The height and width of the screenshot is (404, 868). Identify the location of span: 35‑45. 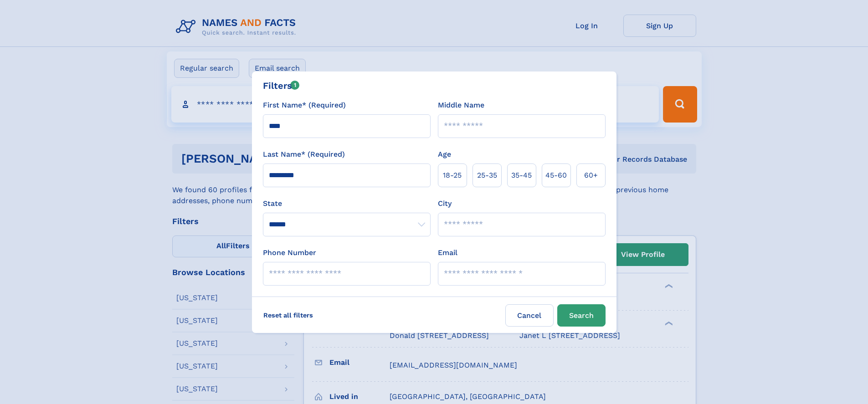
(521, 176).